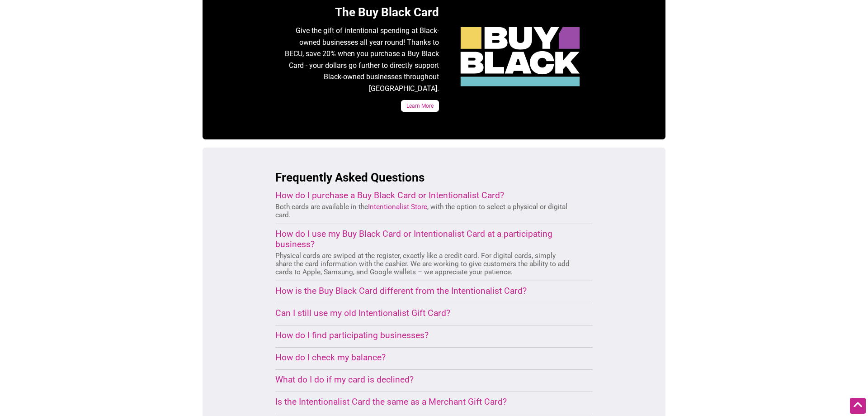 The height and width of the screenshot is (416, 868). What do you see at coordinates (362, 60) in the screenshot?
I see `p: Give the gift of intentional spending at Black-owned businesses all year round! Thanks to BECU, s...` at bounding box center [362, 60].